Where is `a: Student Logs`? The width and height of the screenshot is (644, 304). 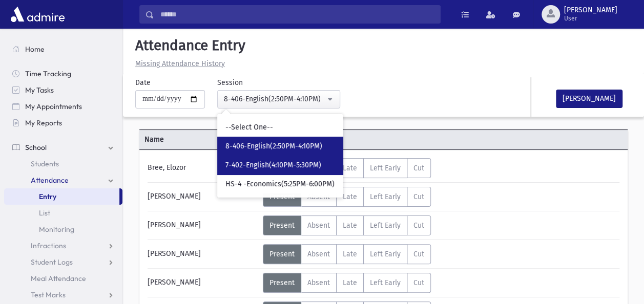
a: Student Logs is located at coordinates (63, 262).